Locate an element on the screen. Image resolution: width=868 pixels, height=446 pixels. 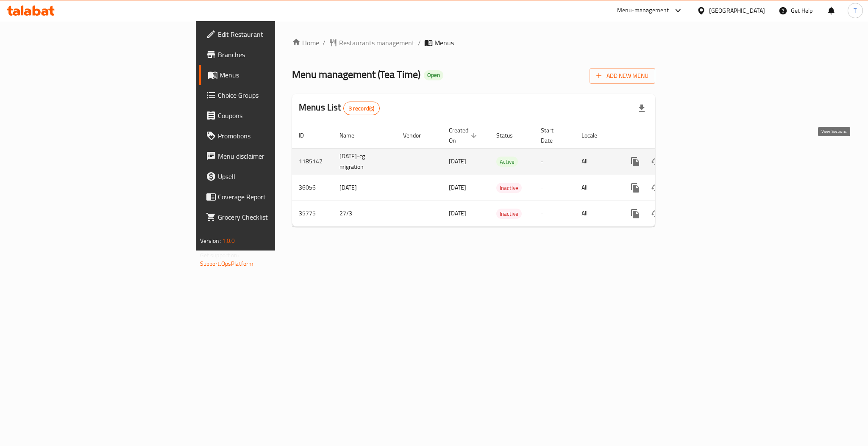
a: Promotions is located at coordinates (270, 136).